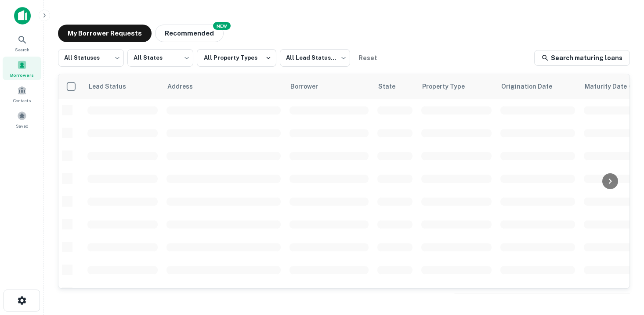  Describe the element at coordinates (310, 86) in the screenshot. I see `span: Borrower` at that location.